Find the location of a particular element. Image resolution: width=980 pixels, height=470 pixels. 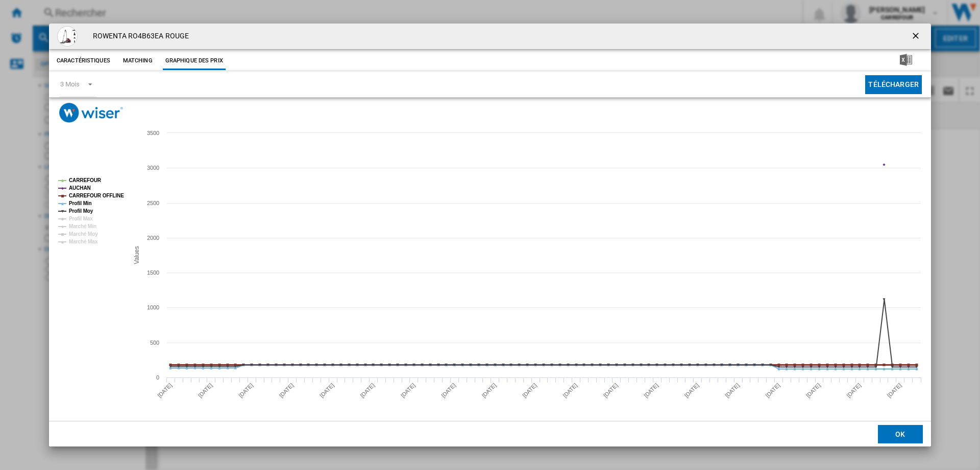

button: Graphique des prix is located at coordinates (194, 61).